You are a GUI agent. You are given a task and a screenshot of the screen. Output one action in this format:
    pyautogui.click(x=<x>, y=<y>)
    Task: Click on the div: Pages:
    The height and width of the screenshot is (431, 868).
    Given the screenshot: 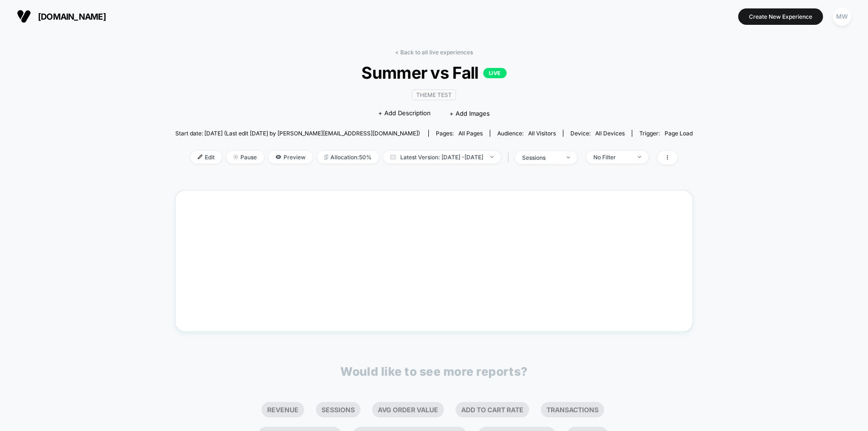 What is the action you would take?
    pyautogui.click(x=459, y=133)
    